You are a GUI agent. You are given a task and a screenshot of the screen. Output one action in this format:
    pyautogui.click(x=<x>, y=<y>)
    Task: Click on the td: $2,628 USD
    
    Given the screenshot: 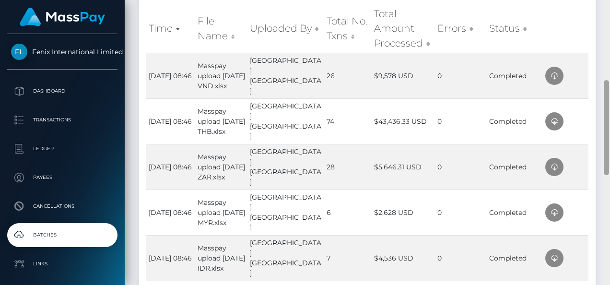 What is the action you would take?
    pyautogui.click(x=404, y=212)
    